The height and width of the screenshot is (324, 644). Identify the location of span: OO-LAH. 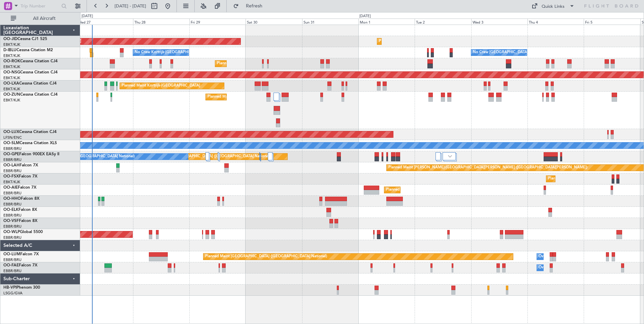
(12, 166).